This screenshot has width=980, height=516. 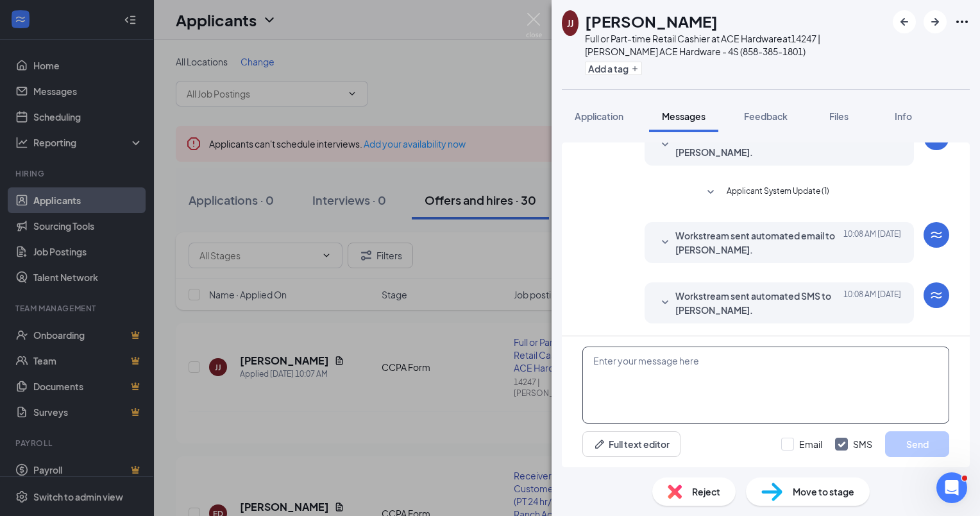 What do you see at coordinates (778, 193) in the screenshot?
I see `span: Applicant System Update (1)` at bounding box center [778, 193].